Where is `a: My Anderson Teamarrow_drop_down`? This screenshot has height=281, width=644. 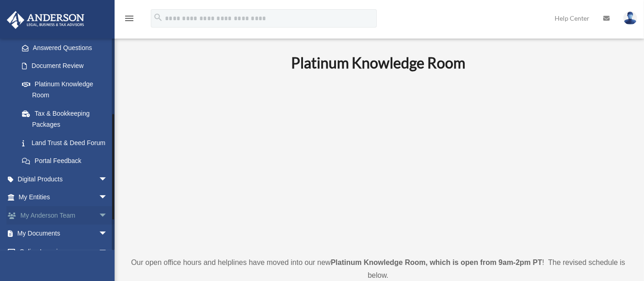 a: My Anderson Teamarrow_drop_down is located at coordinates (64, 215).